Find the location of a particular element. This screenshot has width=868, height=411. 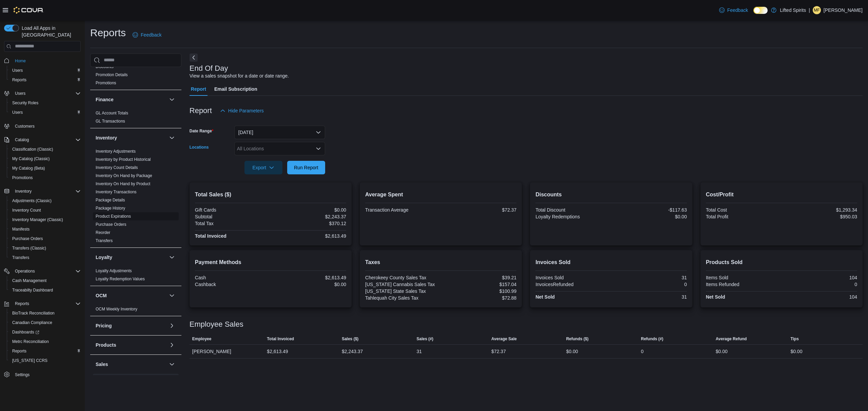

a: Inventory Count Details is located at coordinates (117, 168).